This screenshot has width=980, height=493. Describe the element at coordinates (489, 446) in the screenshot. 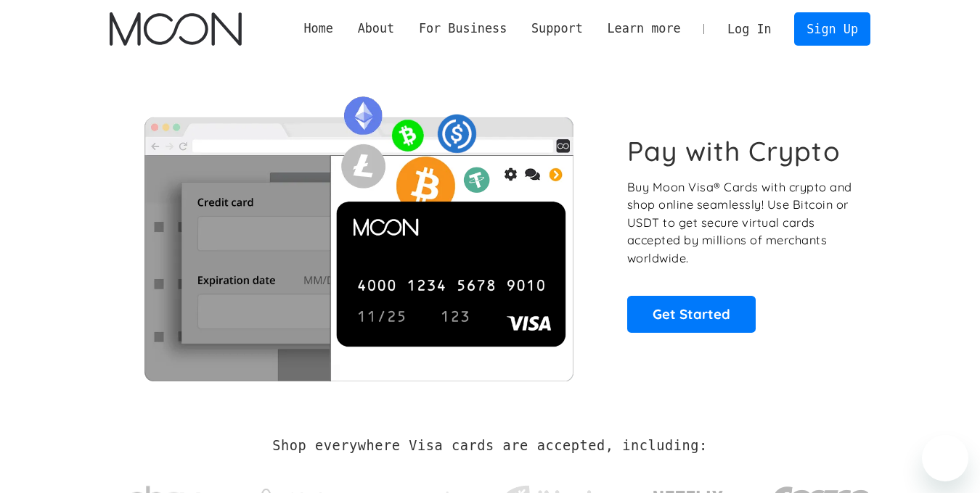

I see `h2: Shop everywhere Visa cards are accepted, including:` at that location.